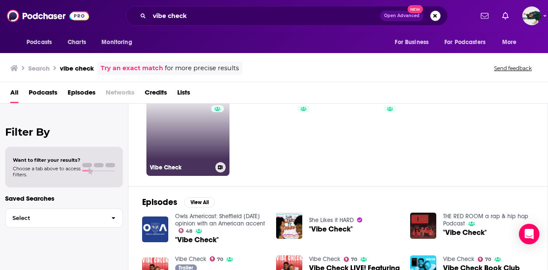 This screenshot has width=548, height=270. I want to click on a: Owls Americast: Sheffield Wednesday opinion with an American accent, so click(220, 220).